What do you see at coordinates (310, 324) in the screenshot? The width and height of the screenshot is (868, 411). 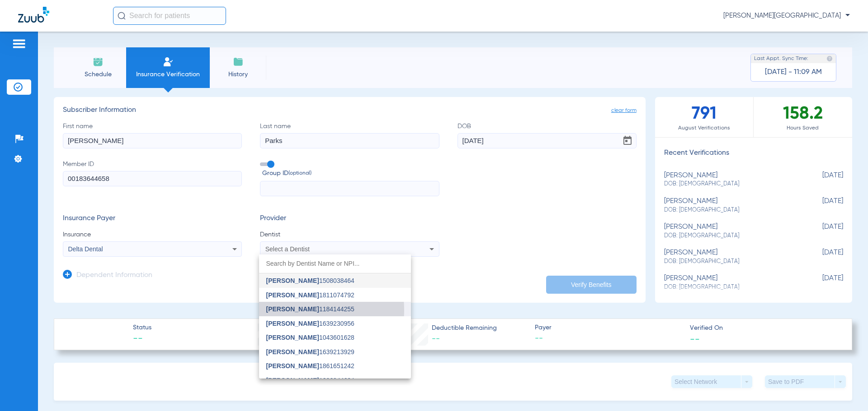 I see `span: 1639230956` at bounding box center [310, 324].